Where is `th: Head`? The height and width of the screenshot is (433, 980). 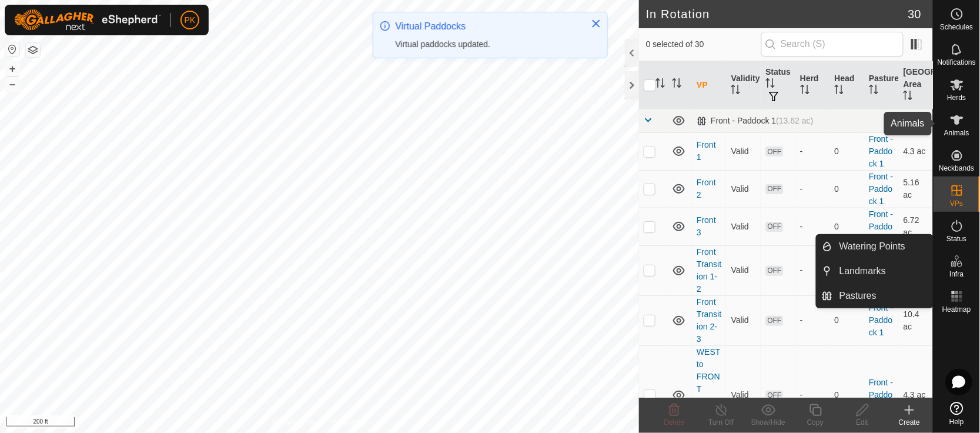 th: Head is located at coordinates (847, 85).